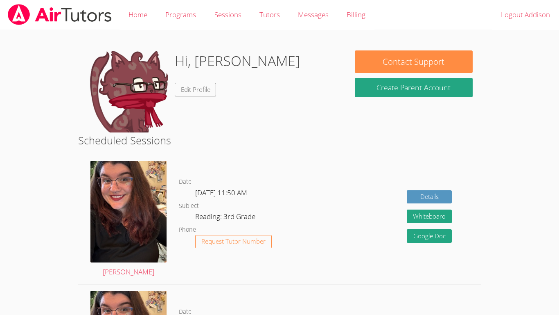 The image size is (559, 315). Describe the element at coordinates (188, 229) in the screenshot. I see `dt: Phone` at that location.